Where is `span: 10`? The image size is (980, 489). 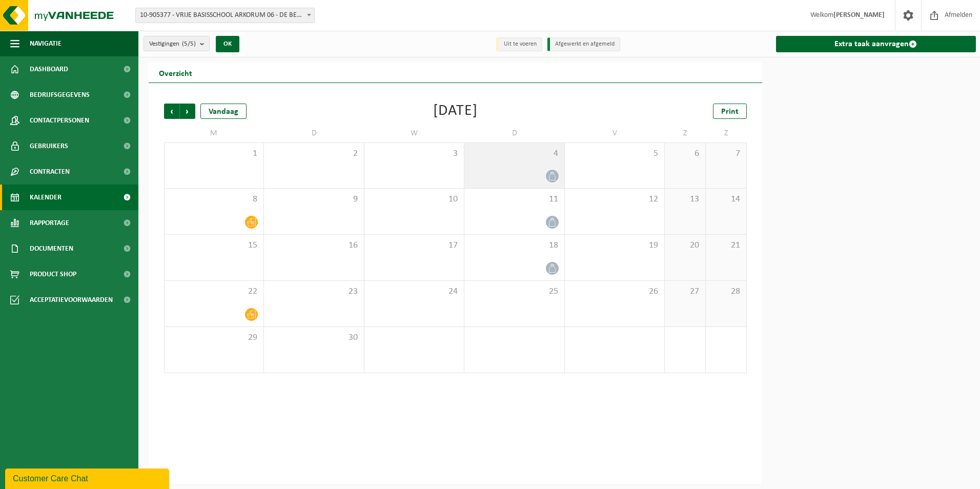
span: 10 is located at coordinates (414, 199).